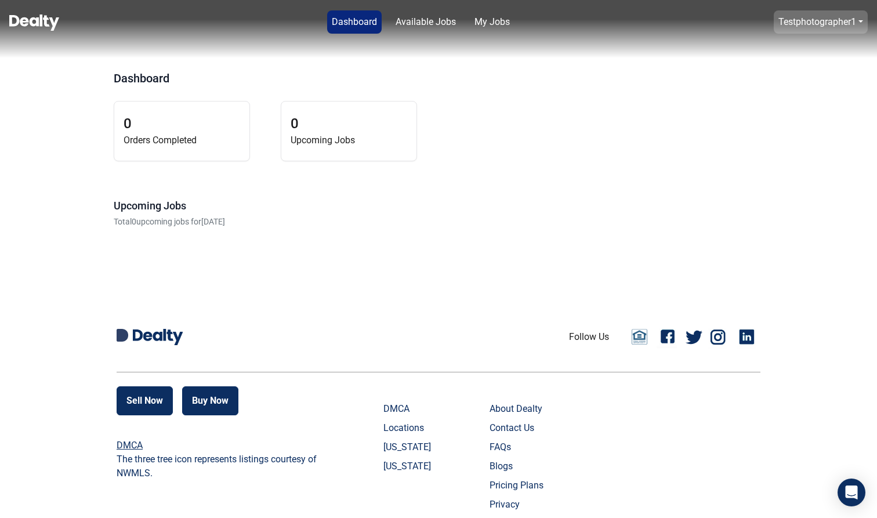  Describe the element at coordinates (122, 335) in the screenshot. I see `img: Dealty D` at that location.